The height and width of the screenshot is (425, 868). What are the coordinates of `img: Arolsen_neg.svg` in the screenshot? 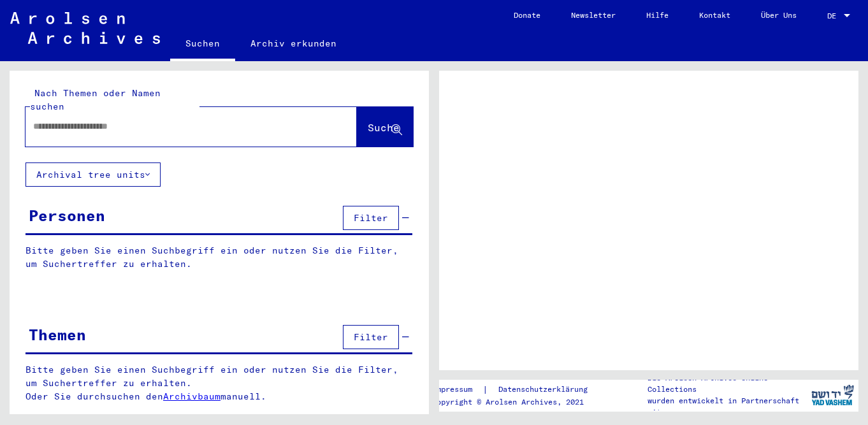 It's located at (85, 28).